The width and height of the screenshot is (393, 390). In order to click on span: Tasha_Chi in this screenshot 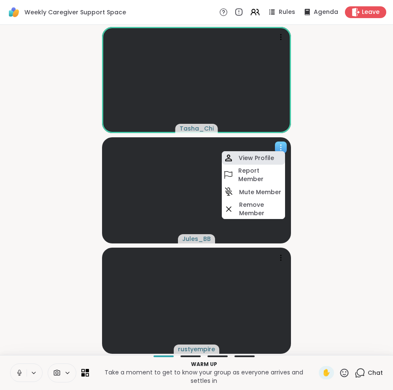, I will do `click(196, 128)`.